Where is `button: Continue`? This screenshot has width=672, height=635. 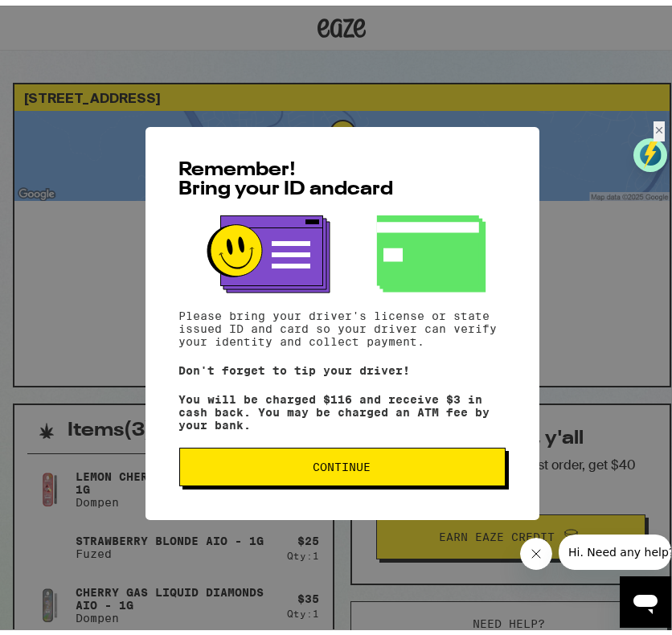
button: Continue is located at coordinates (342, 461).